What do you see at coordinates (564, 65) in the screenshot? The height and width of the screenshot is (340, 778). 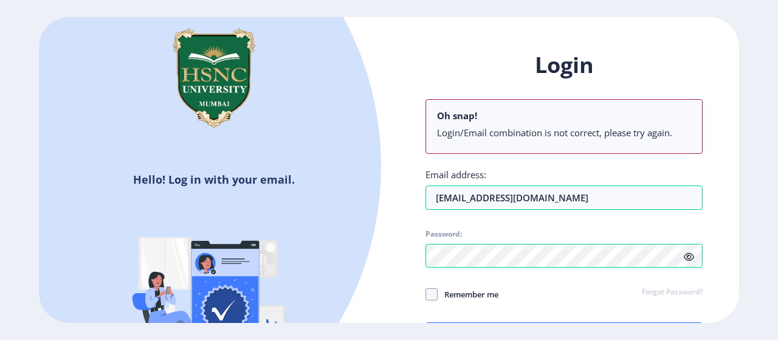 I see `h1: Login` at bounding box center [564, 65].